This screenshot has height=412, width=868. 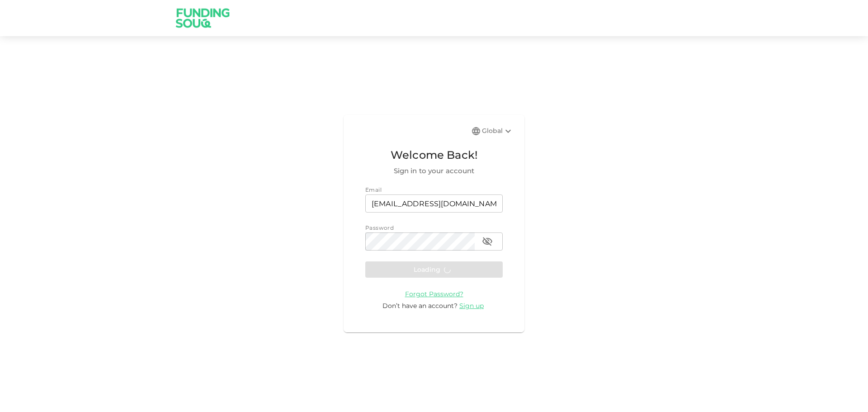 I want to click on span: Don’t have an account?, so click(x=420, y=305).